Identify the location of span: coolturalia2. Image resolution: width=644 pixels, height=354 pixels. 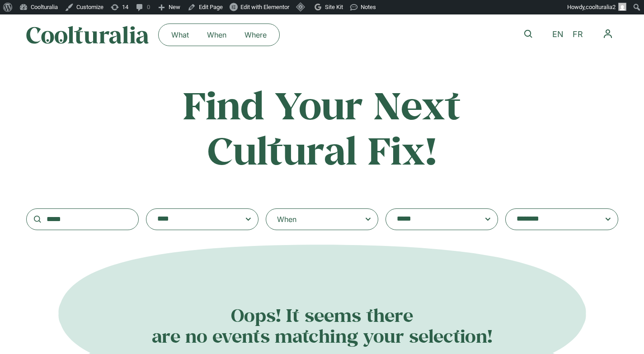
(601, 7).